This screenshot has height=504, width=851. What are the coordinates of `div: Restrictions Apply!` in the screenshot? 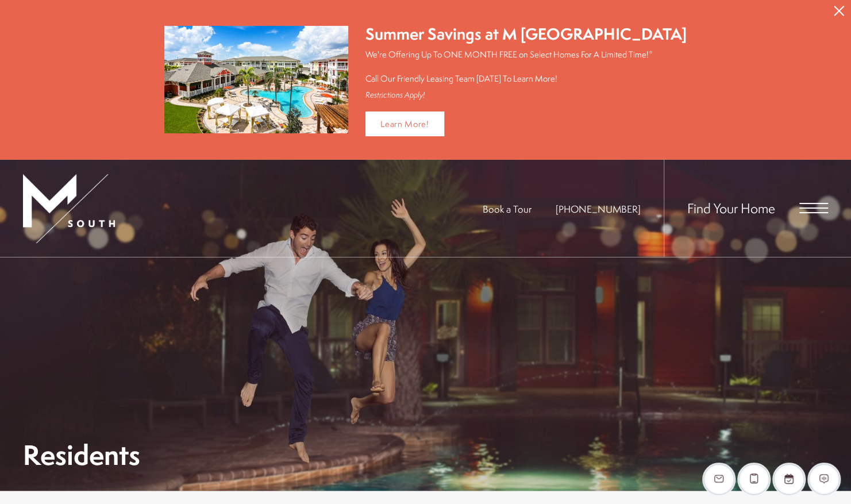 It's located at (526, 94).